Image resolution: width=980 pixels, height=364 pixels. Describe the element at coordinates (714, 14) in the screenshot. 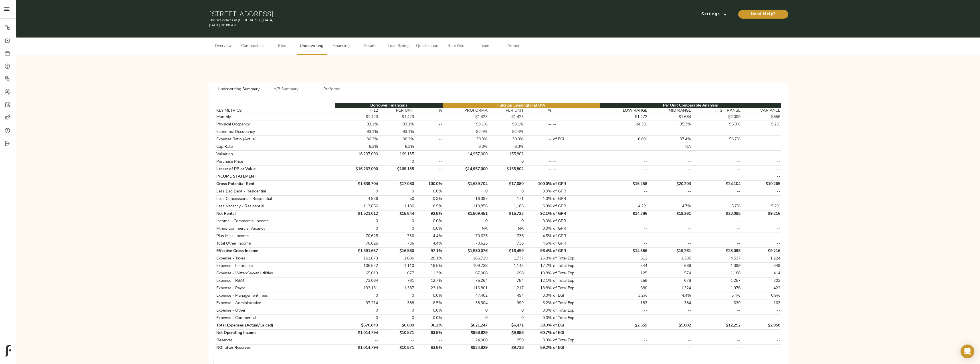

I see `span: Settings` at that location.